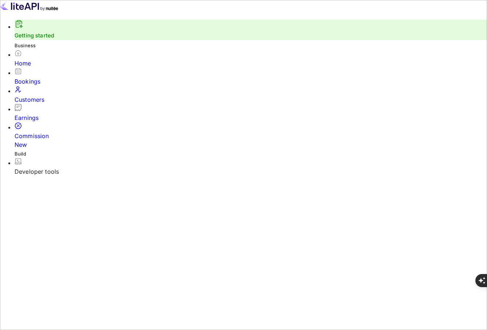  Describe the element at coordinates (25, 45) in the screenshot. I see `span: Business` at that location.